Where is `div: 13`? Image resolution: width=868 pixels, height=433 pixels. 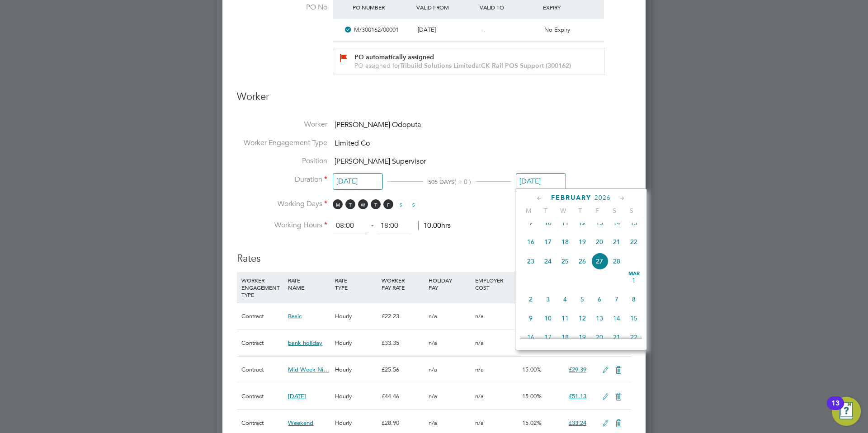
div: 13 is located at coordinates (836, 409).